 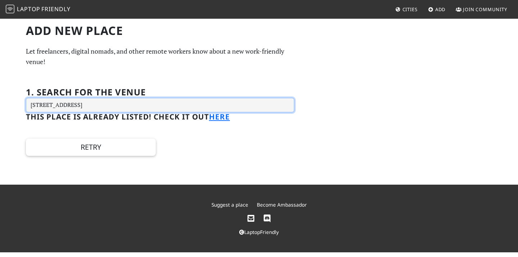 I want to click on a: Become Ambassador, so click(x=282, y=204).